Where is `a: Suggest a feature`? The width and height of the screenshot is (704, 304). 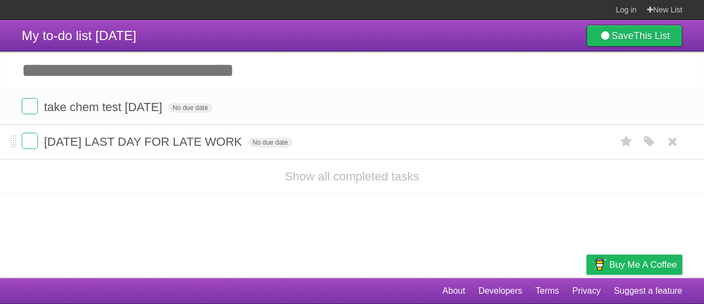
a: Suggest a feature is located at coordinates (649, 291).